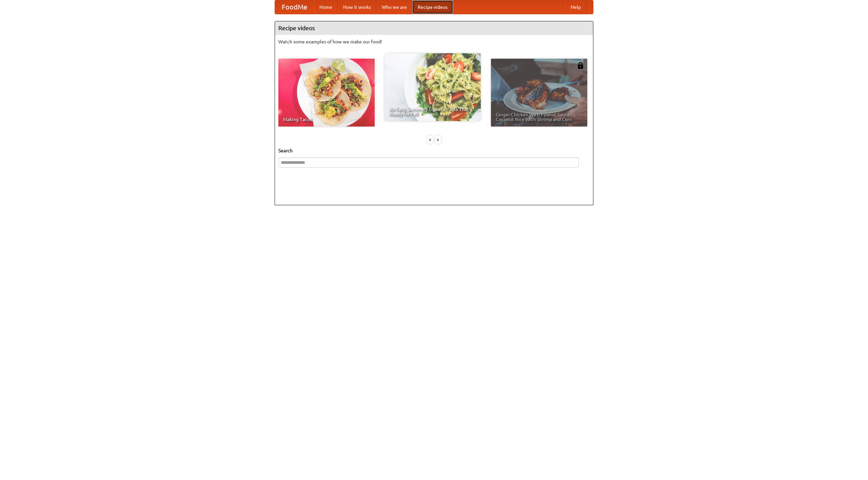 The image size is (868, 480). Describe the element at coordinates (434, 28) in the screenshot. I see `h4: Recipe videos` at that location.